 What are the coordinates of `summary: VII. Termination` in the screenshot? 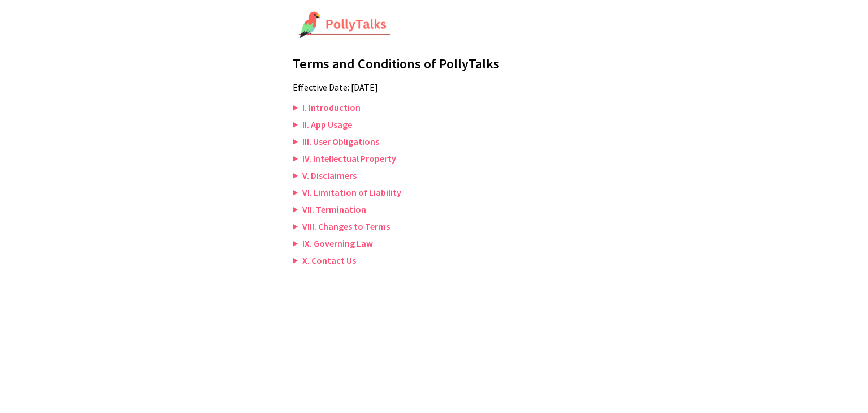 It's located at (434, 209).